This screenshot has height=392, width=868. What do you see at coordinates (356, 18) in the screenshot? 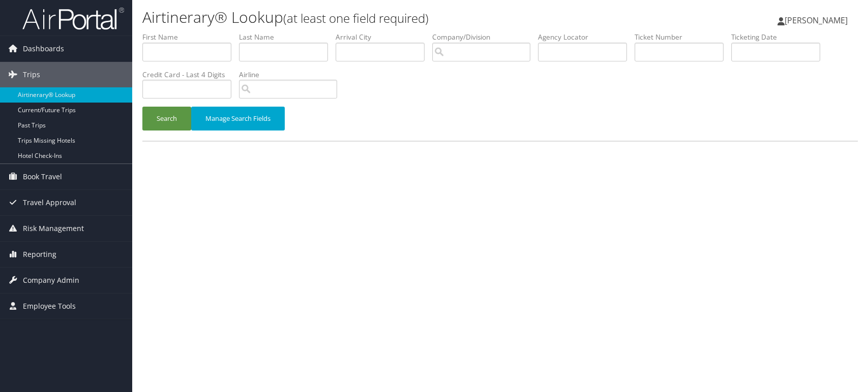
I see `small: (at least one field required)` at bounding box center [356, 18].